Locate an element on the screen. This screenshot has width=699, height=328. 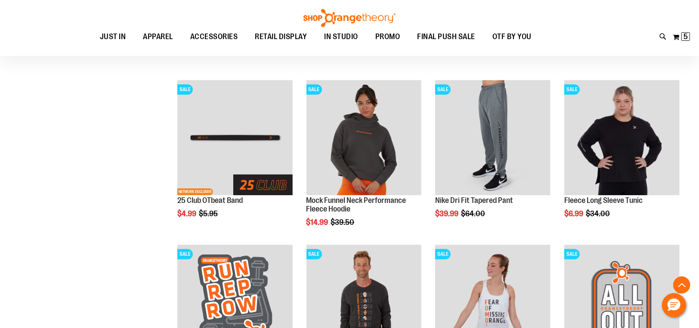
span: JUST IN is located at coordinates (113, 37).